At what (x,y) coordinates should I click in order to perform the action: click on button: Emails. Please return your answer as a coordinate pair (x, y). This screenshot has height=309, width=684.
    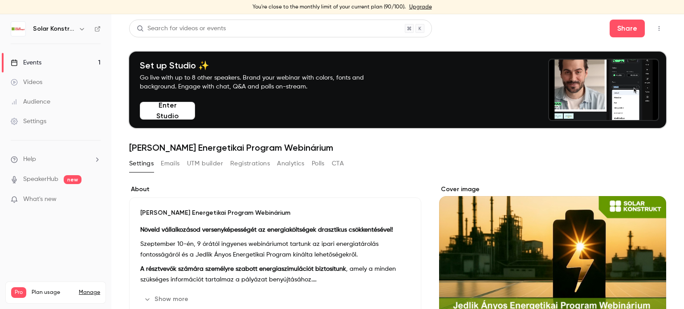
    Looking at the image, I should click on (170, 164).